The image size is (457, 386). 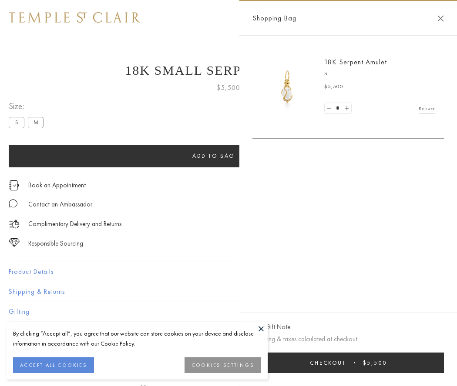 I want to click on img: icon_appointment.svg, so click(x=14, y=185).